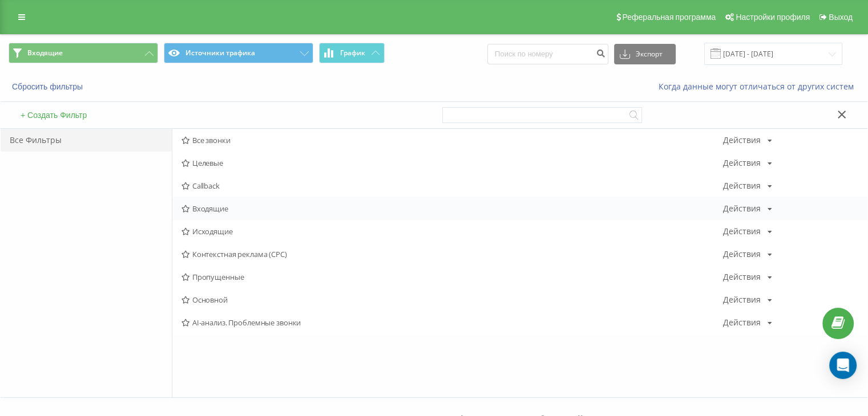 The height and width of the screenshot is (416, 868). Describe the element at coordinates (54, 116) in the screenshot. I see `button: + Создать Фильтр` at that location.